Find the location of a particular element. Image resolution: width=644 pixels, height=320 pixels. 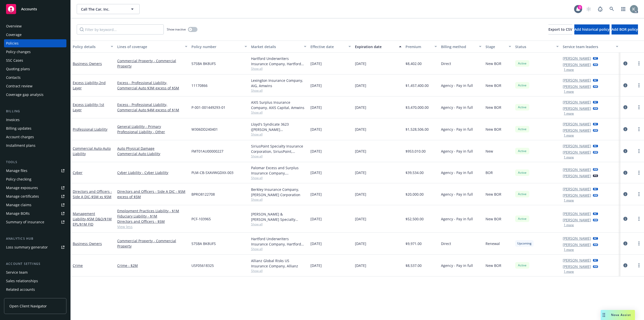

span: Nova Assist is located at coordinates (621, 315).